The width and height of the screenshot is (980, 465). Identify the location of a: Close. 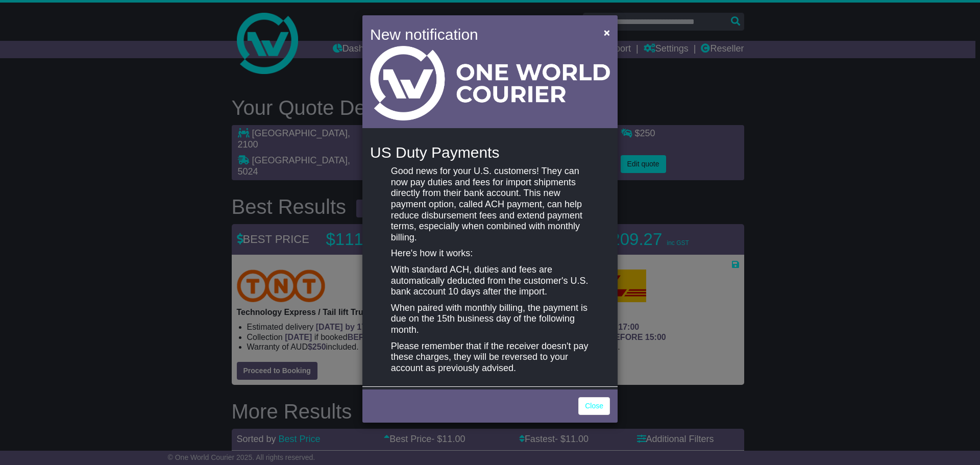
(595, 406).